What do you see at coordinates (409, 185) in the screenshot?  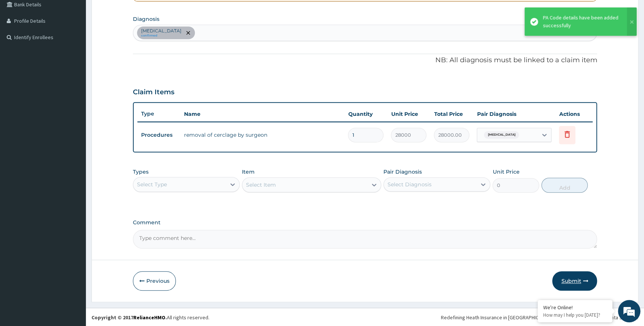 I see `div: Select Diagnosis` at bounding box center [409, 185].